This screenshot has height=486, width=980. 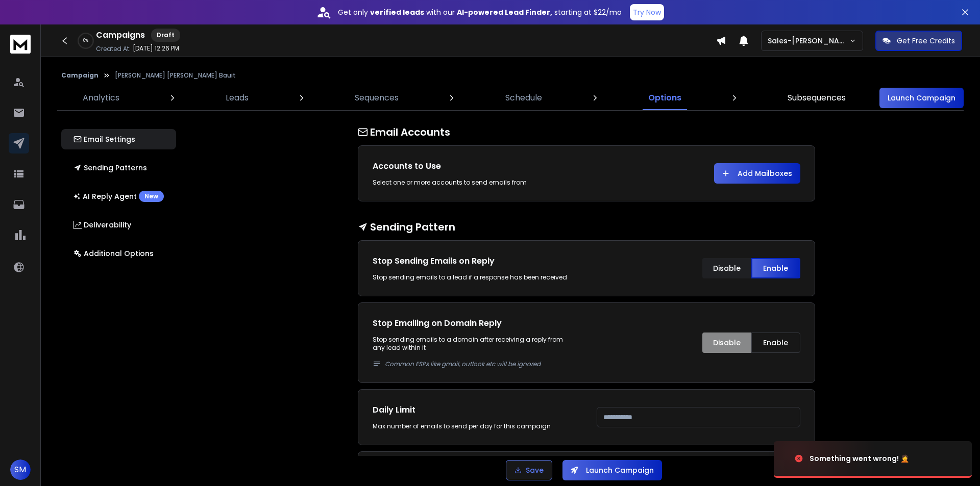 I want to click on p: Get only with our starting at $22/mo, so click(x=480, y=12).